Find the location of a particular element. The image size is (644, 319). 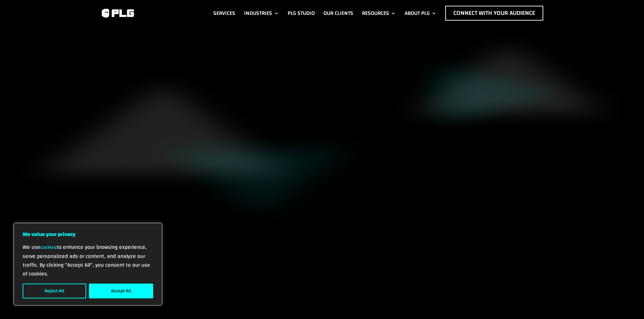

a: cookies is located at coordinates (48, 248).